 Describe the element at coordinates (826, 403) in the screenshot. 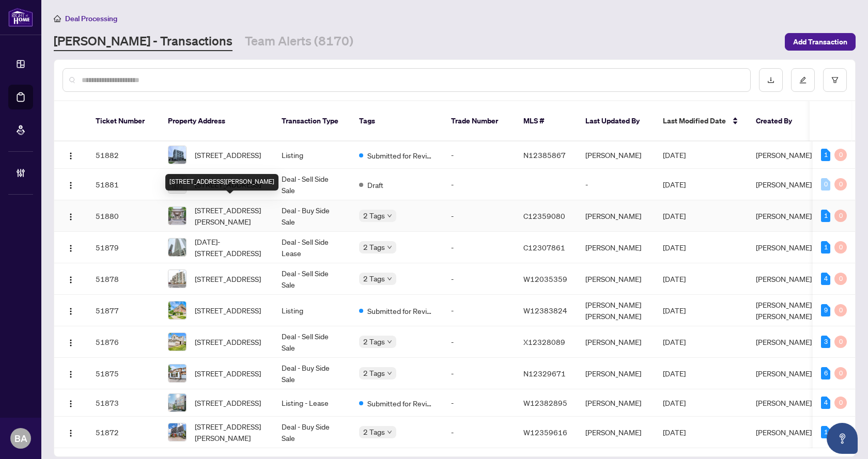

I see `div: 4` at that location.